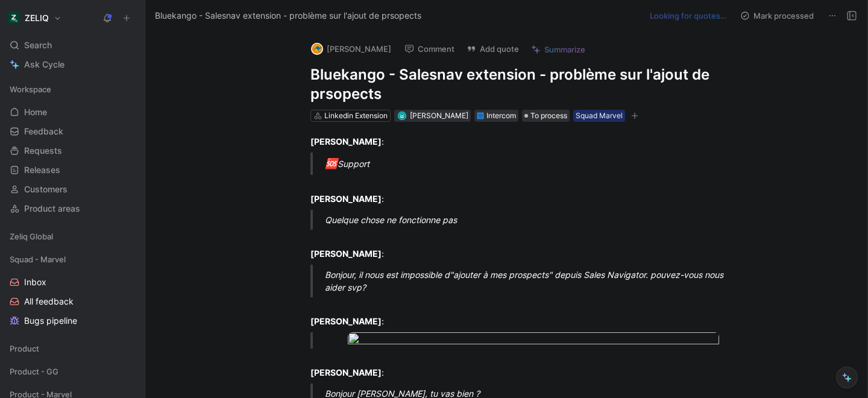 The height and width of the screenshot is (398, 868). Describe the element at coordinates (599, 116) in the screenshot. I see `div: Squad Marvel` at that location.